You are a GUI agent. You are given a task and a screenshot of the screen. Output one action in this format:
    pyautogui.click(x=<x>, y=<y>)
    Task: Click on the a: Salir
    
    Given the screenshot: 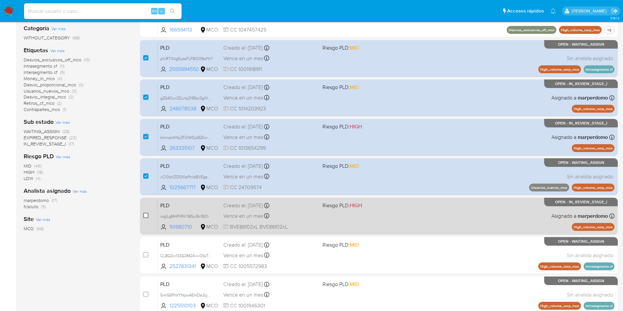 What is the action you would take?
    pyautogui.click(x=615, y=11)
    